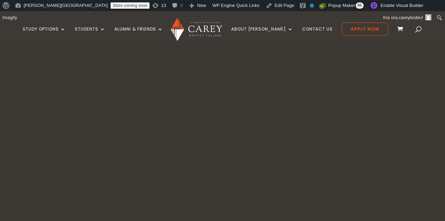 This screenshot has width=445, height=221. Describe the element at coordinates (365, 29) in the screenshot. I see `a: Apply Now` at that location.